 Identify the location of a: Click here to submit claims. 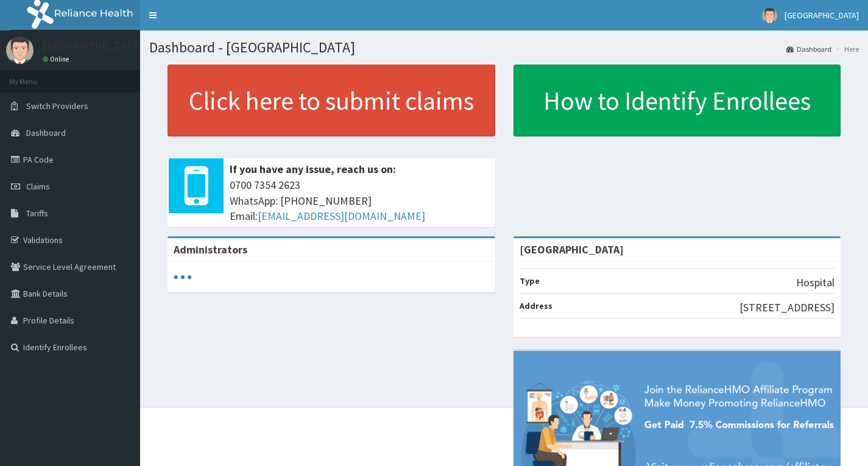
(332, 100).